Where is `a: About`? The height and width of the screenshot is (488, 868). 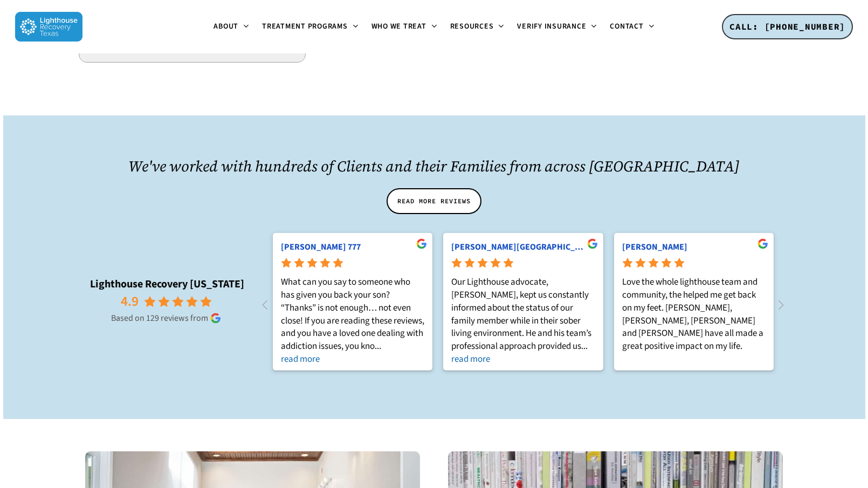 a: About is located at coordinates (231, 27).